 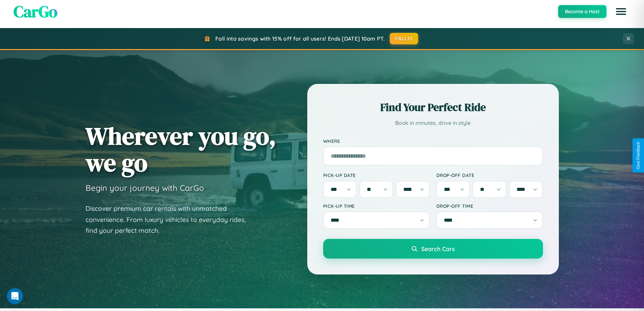 What do you see at coordinates (433, 141) in the screenshot?
I see `label: Where` at bounding box center [433, 141].